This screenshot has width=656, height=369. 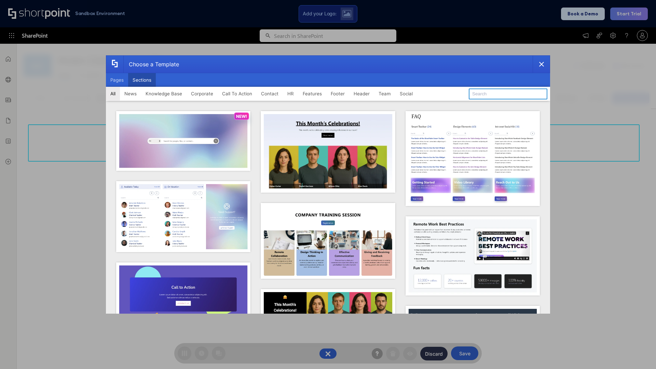 What do you see at coordinates (291, 94) in the screenshot?
I see `button: HR` at bounding box center [291, 94].